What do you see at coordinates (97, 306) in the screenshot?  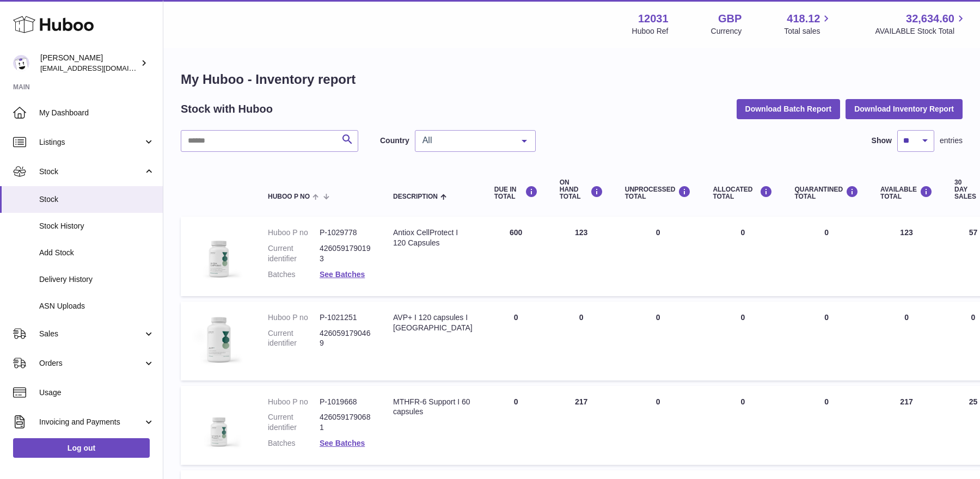 I see `span: ASN Uploads` at bounding box center [97, 306].